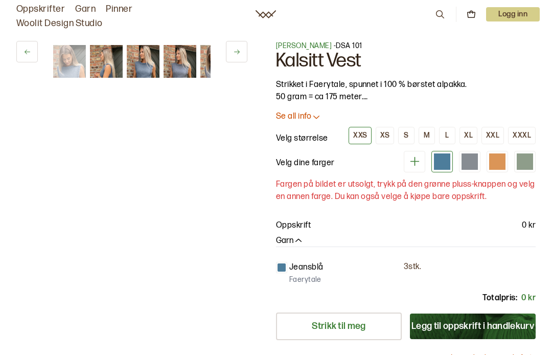 Image resolution: width=552 pixels, height=355 pixels. What do you see at coordinates (40, 9) in the screenshot?
I see `a: Oppskrifter` at bounding box center [40, 9].